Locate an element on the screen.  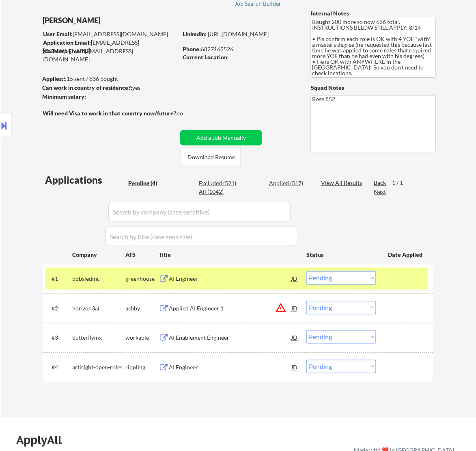
div: Job Search Builder is located at coordinates (258, 4).